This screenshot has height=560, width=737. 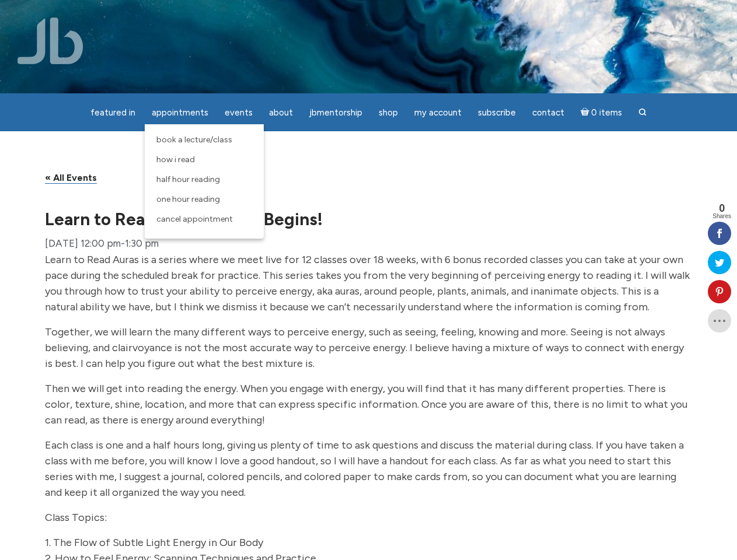 I want to click on a: Shop, so click(x=388, y=113).